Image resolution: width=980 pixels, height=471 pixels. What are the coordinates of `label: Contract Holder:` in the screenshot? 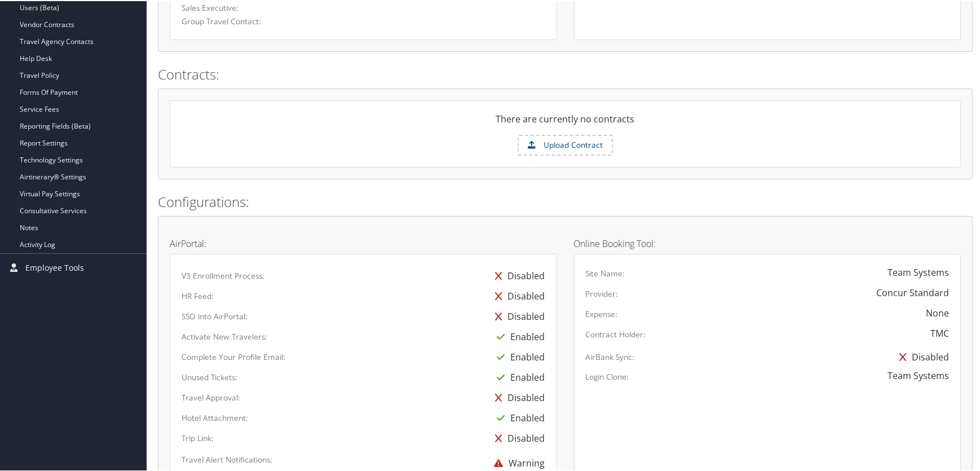 It's located at (616, 333).